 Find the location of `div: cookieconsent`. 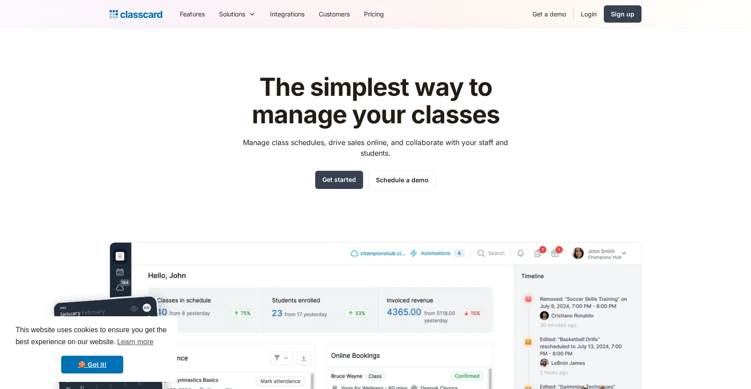

div: cookieconsent is located at coordinates (92, 349).